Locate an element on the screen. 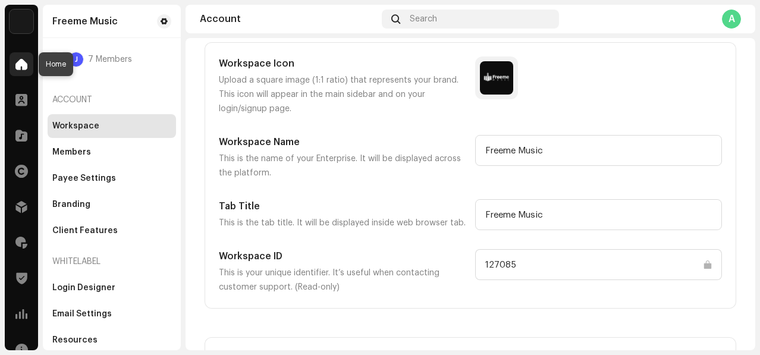  re-m-nav-item: Login Designer is located at coordinates (112, 288).